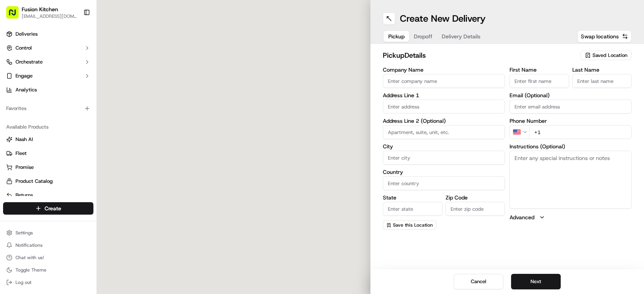  What do you see at coordinates (539, 70) in the screenshot?
I see `label: First Name` at bounding box center [539, 70].